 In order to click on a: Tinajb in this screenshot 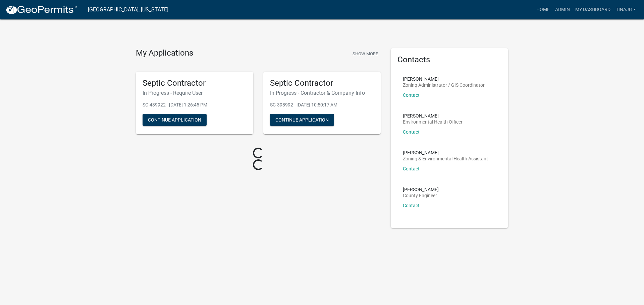, I will do `click(626, 10)`.